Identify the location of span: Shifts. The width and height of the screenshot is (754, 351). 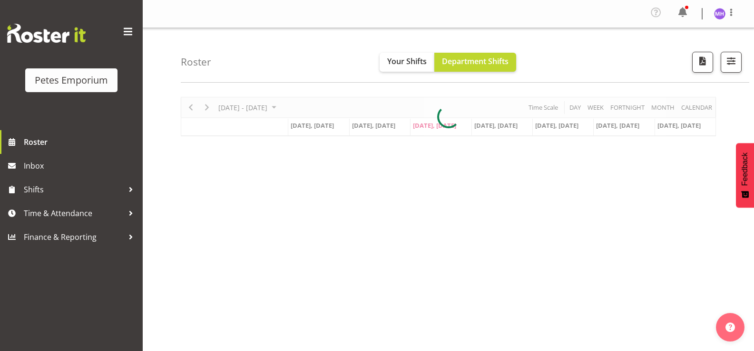
(74, 190).